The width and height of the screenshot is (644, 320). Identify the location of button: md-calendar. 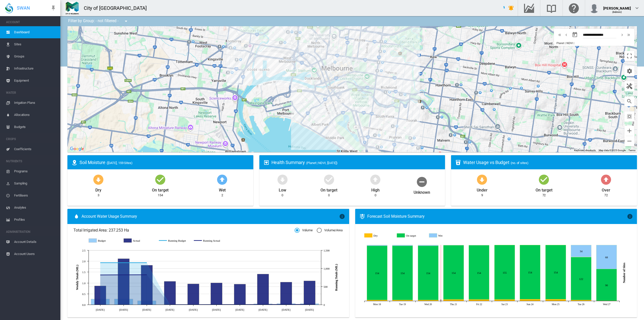
(575, 35).